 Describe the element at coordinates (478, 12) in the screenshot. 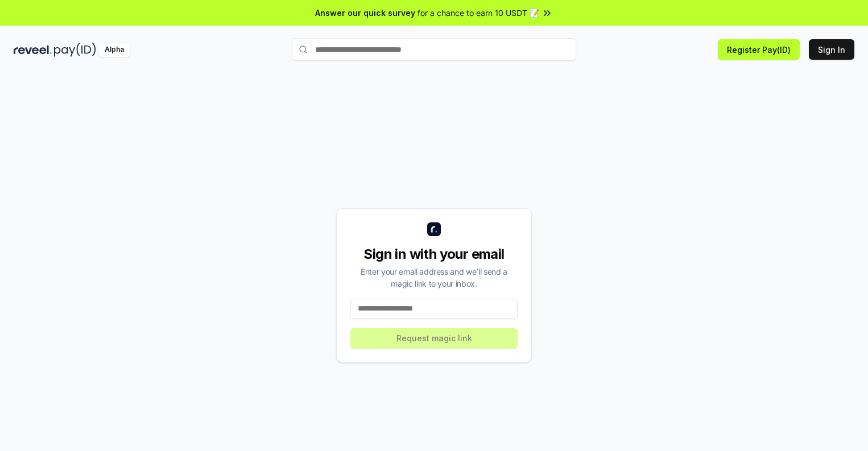

I see `span: for a chance to earn 10 USDT 📝` at that location.